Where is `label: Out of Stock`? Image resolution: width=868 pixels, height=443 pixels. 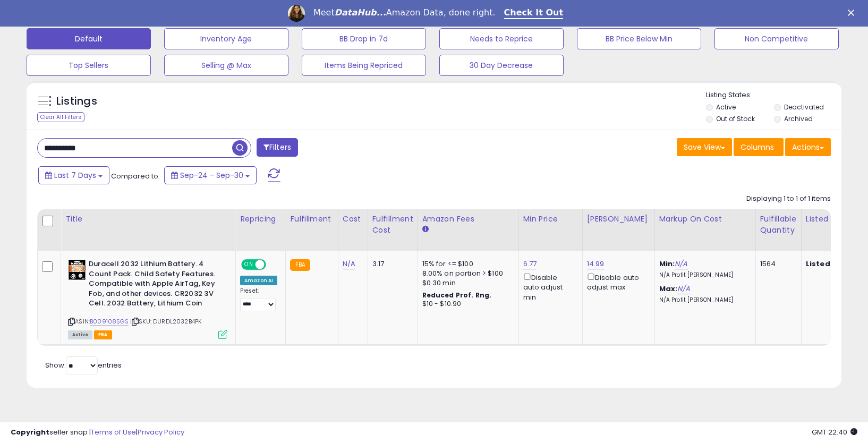
label: Out of Stock is located at coordinates (735, 119).